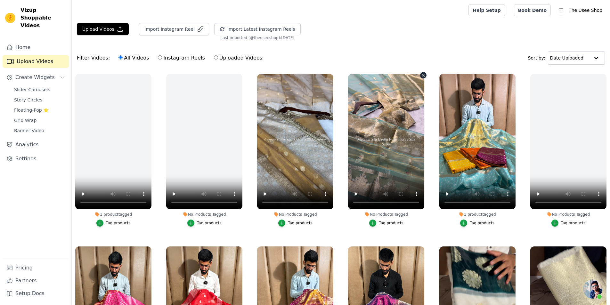  I want to click on a: Banner Video, so click(39, 131).